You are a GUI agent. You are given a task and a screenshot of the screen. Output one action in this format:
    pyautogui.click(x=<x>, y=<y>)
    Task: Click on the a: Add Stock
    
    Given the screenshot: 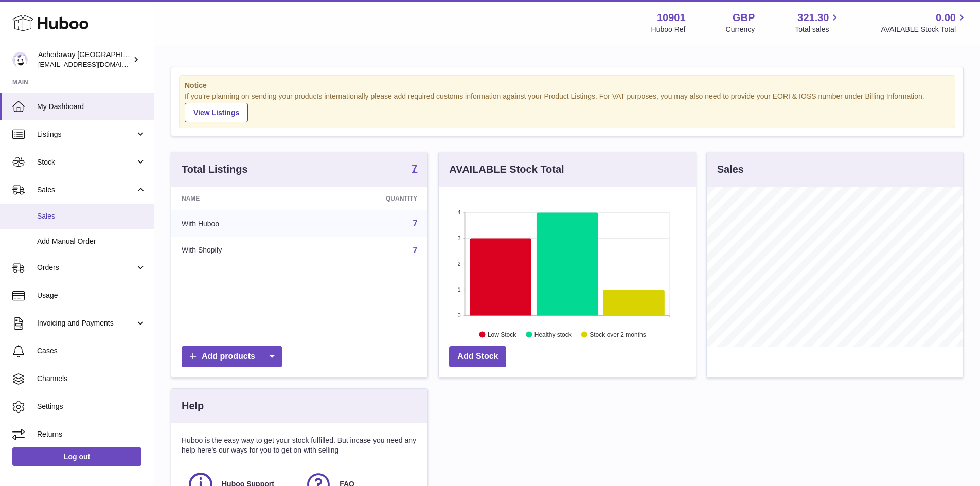 What is the action you would take?
    pyautogui.click(x=477, y=356)
    